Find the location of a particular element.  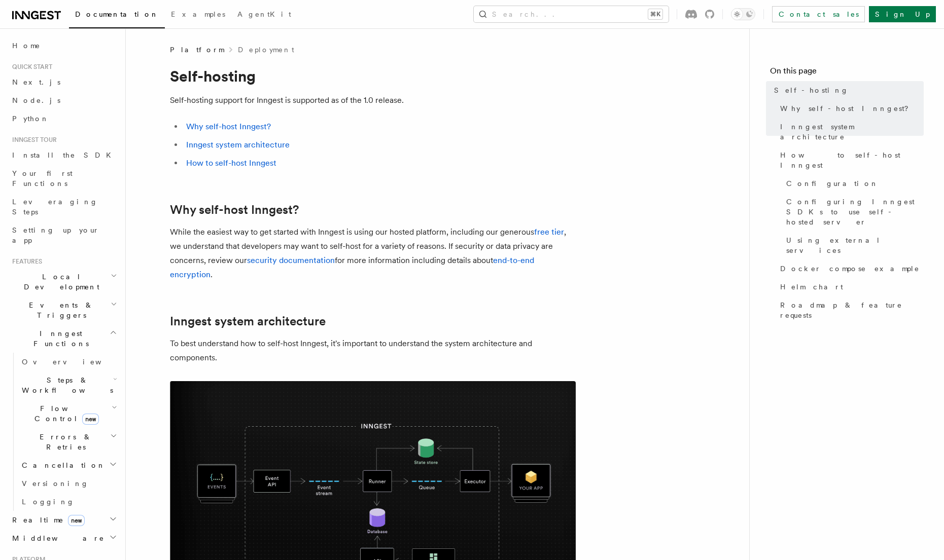

span: Python is located at coordinates (30, 118).